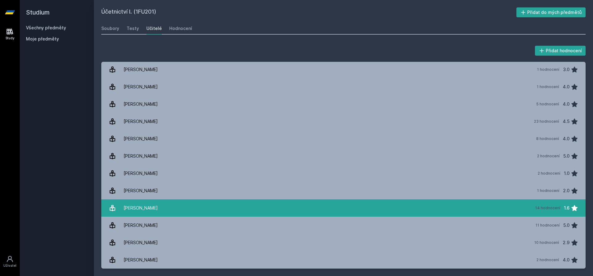 The image size is (593, 276). Describe the element at coordinates (566, 70) in the screenshot. I see `div: 3.0` at that location.